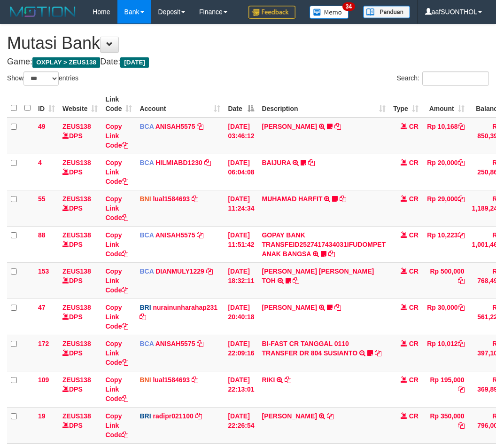 The image size is (496, 448). I want to click on a: MUHAMAD HARFIT, so click(292, 198).